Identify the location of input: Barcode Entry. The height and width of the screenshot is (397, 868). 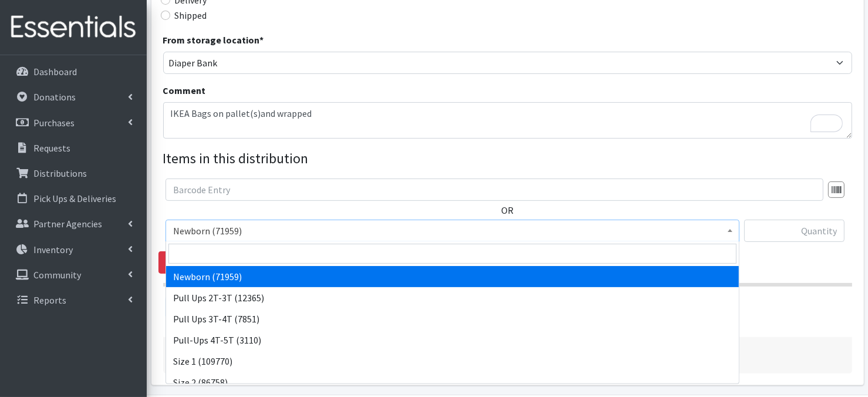
(494, 190).